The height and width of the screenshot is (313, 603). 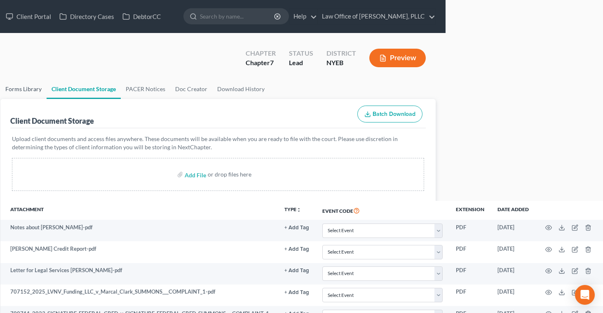 What do you see at coordinates (292, 209) in the screenshot?
I see `button: TYPEunfold_more` at bounding box center [292, 209].